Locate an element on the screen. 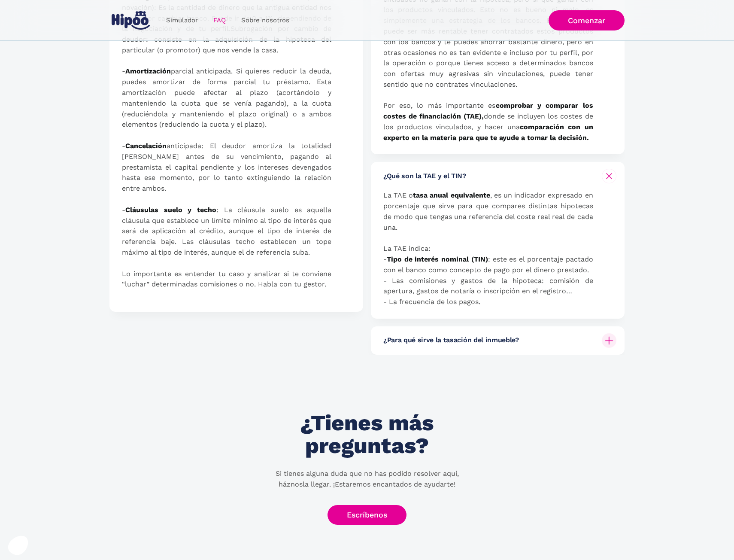 Image resolution: width=734 pixels, height=560 pixels. a: home is located at coordinates (130, 20).